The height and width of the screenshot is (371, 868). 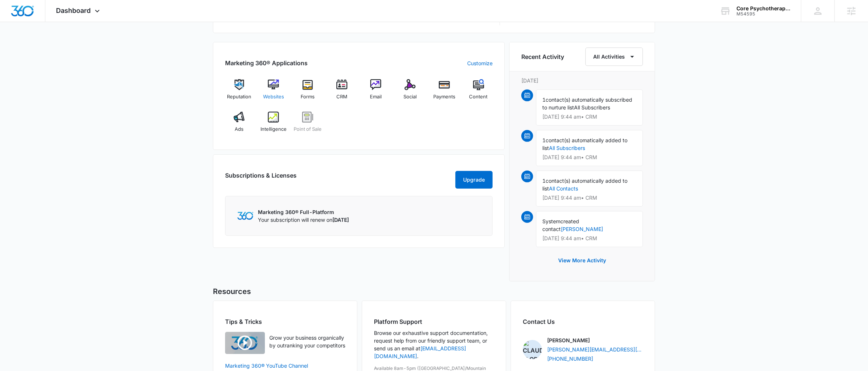 What do you see at coordinates (567, 148) in the screenshot?
I see `a: All Subscribers` at bounding box center [567, 148].